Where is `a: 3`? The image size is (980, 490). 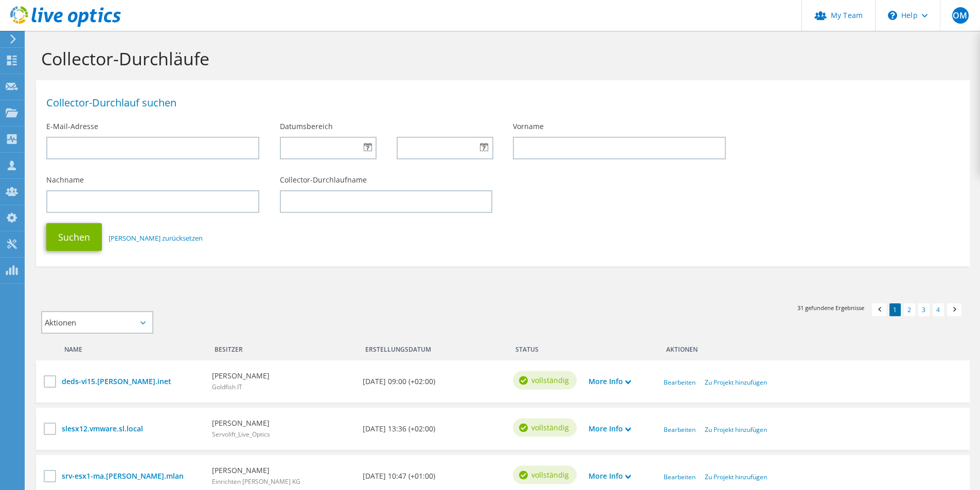
a: 3 is located at coordinates (924, 309).